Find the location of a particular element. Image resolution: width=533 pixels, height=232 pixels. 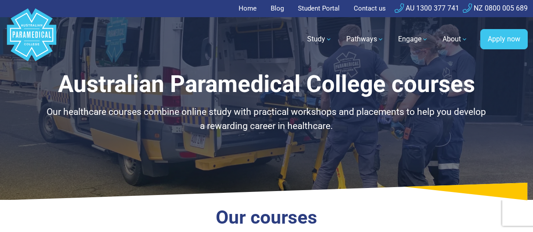

h1: Australian Paramedical College courses is located at coordinates (266, 84).